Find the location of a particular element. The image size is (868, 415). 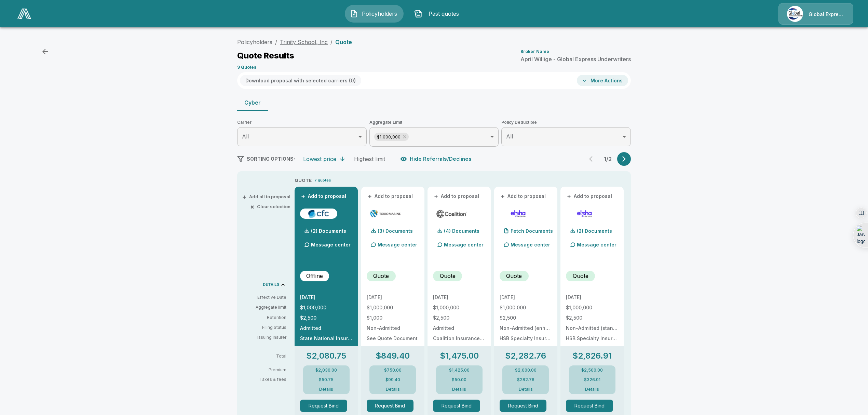

p: Offline is located at coordinates (314, 276).